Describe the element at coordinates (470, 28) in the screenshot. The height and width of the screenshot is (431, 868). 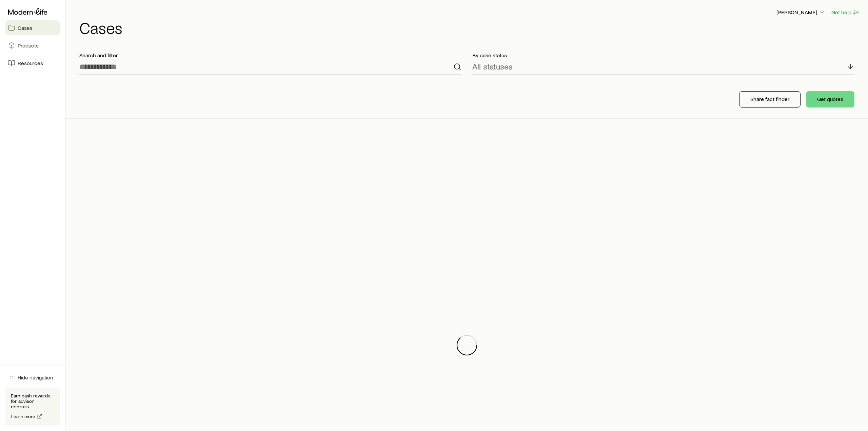
I see `h1: Cases` at that location.